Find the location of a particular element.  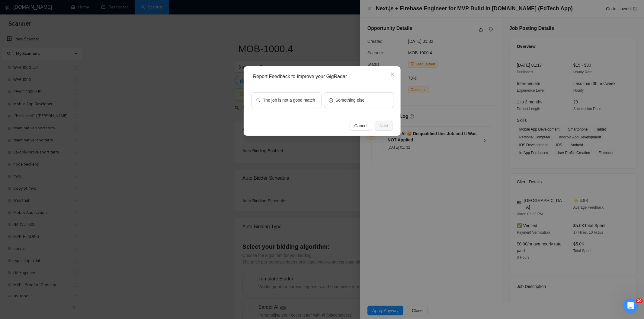

button: Close is located at coordinates (392, 75).